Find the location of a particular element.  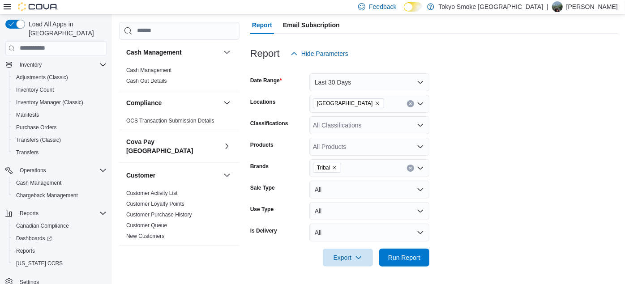

span: OCS Transaction Submission Details is located at coordinates (170, 120).